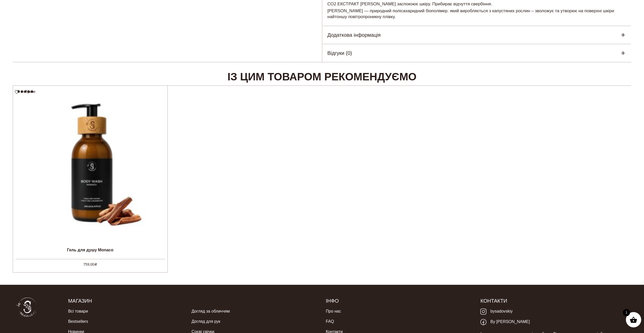 The height and width of the screenshot is (333, 644). Describe the element at coordinates (78, 321) in the screenshot. I see `a: Bestsellers` at that location.